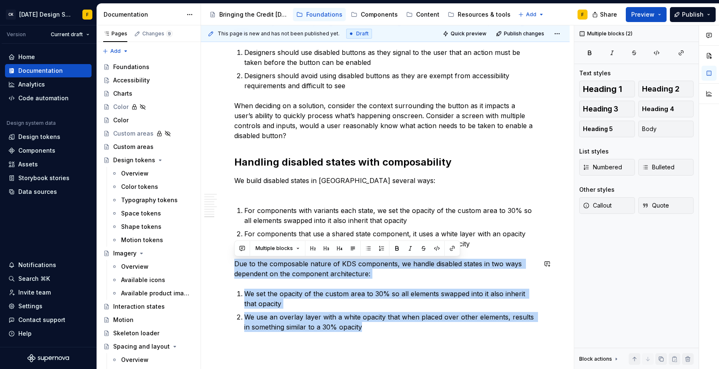  What do you see at coordinates (607, 167) in the screenshot?
I see `button: Numbered` at bounding box center [607, 167].